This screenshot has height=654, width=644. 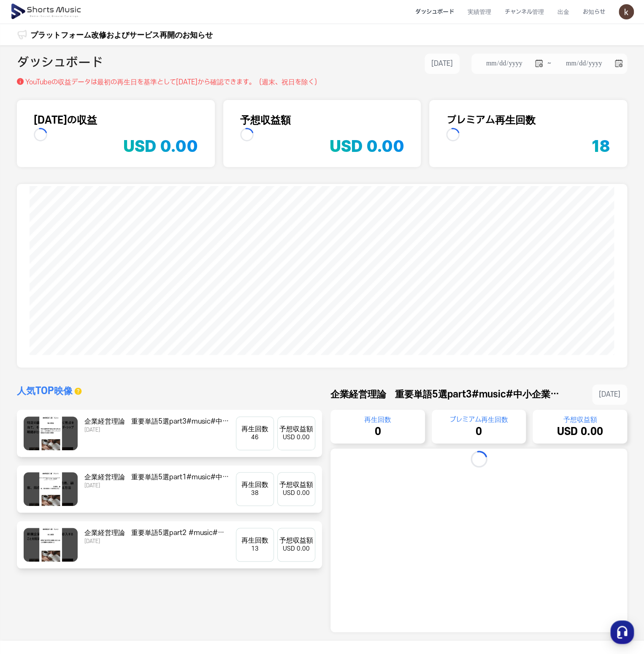 What do you see at coordinates (626, 12) in the screenshot?
I see `button: 사용자 이미지` at bounding box center [626, 12].